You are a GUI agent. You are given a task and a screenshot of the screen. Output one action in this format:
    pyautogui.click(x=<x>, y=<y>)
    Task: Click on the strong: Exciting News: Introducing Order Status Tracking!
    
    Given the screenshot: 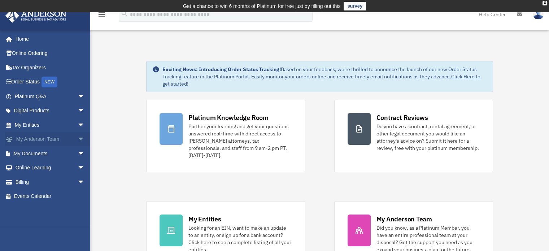 What is the action you would take?
    pyautogui.click(x=222, y=69)
    